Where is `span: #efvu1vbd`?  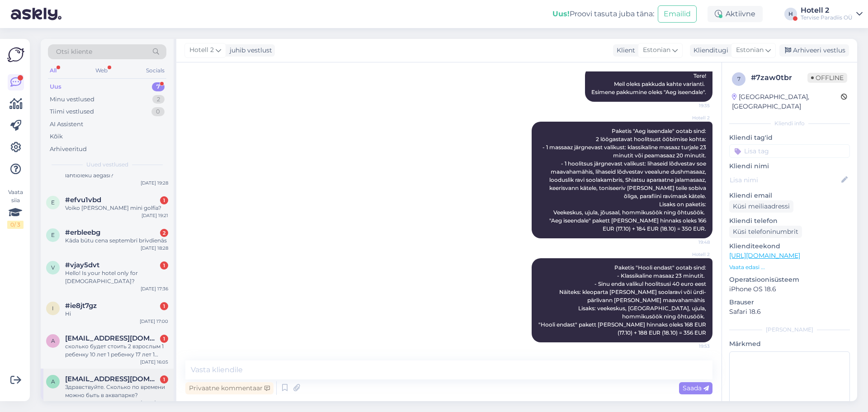
span: #efvu1vbd is located at coordinates (83, 199).